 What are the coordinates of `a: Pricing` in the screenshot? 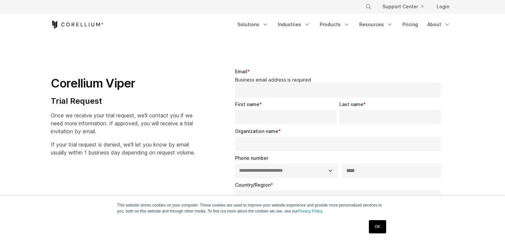 It's located at (410, 25).